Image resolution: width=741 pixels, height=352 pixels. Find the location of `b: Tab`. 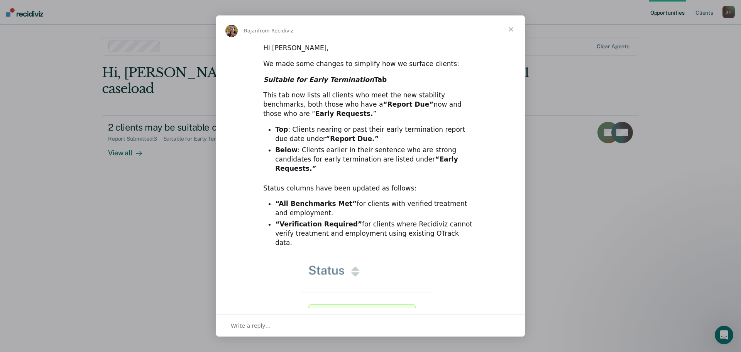

b: Tab is located at coordinates (325, 80).